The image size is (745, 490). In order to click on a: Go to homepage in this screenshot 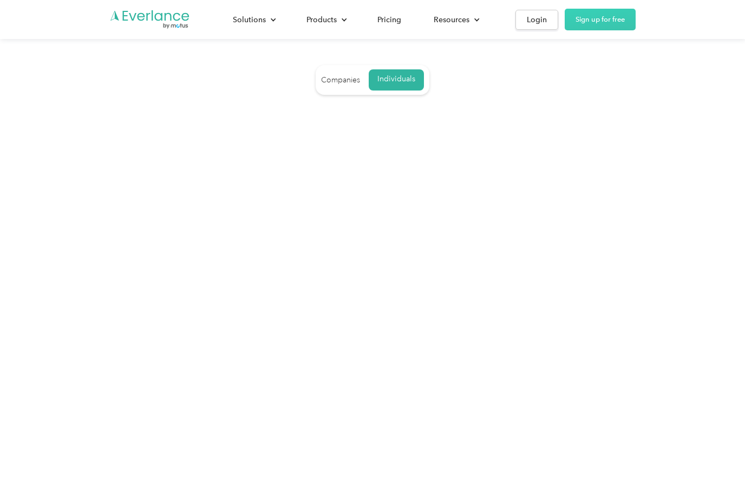, I will do `click(150, 20)`.